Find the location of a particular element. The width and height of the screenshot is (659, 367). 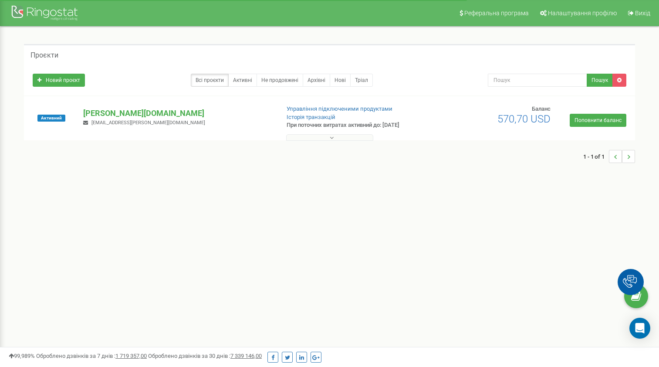

span: Вихід is located at coordinates (642, 13).